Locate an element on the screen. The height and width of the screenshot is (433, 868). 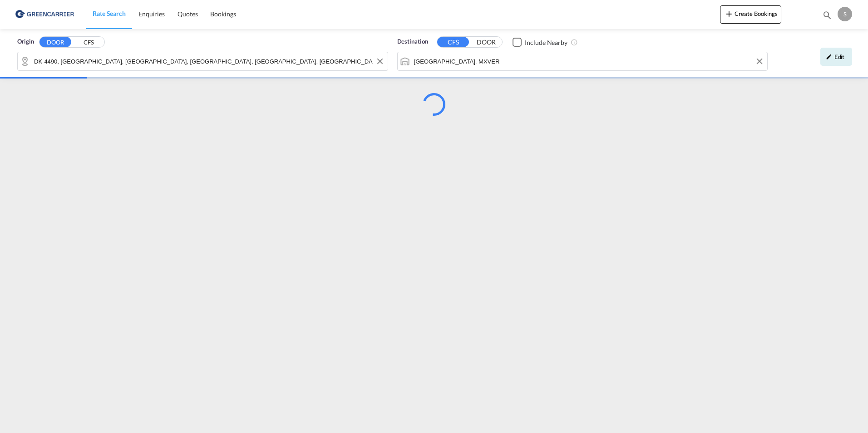
input: Search by Port is located at coordinates (588, 61).